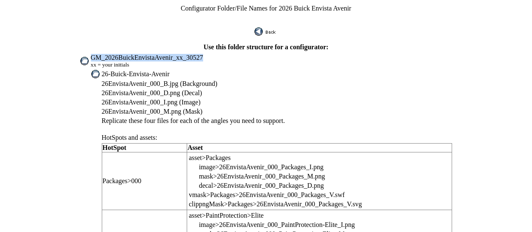  Describe the element at coordinates (226, 215) in the screenshot. I see `span: asset>PaintProtection>Elite` at that location.